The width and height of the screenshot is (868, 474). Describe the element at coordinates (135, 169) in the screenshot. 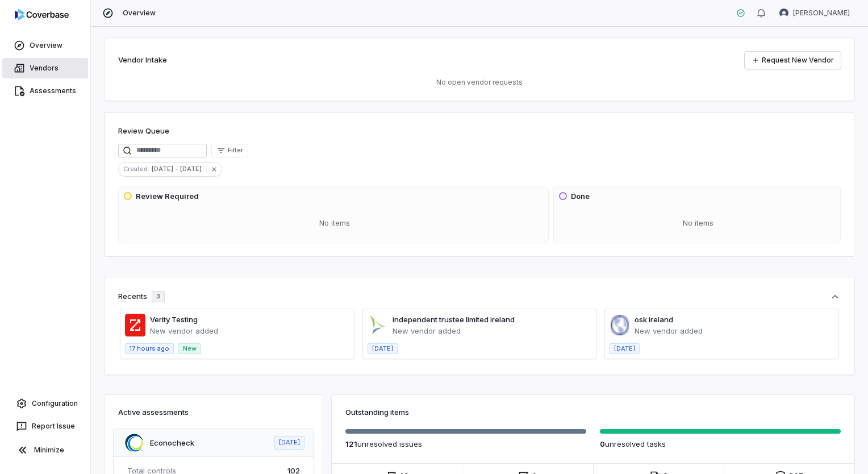

I see `span: Created :` at that location.